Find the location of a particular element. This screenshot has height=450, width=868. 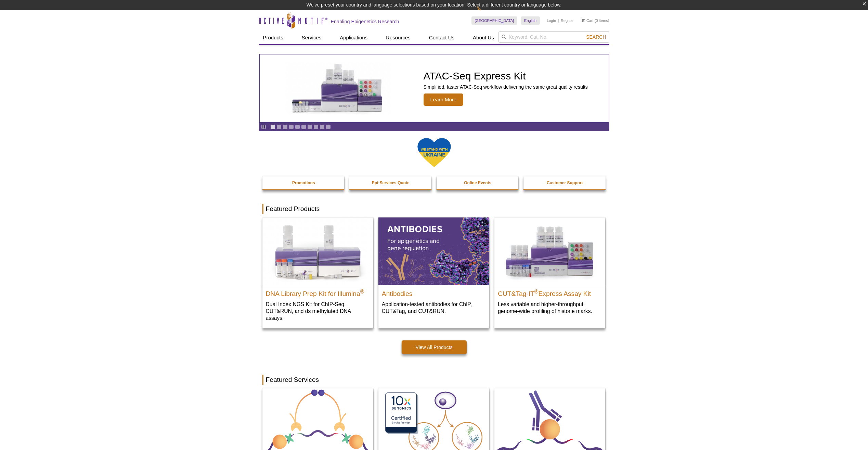

img: ATAC-Seq Express Kit is located at coordinates (338, 89).